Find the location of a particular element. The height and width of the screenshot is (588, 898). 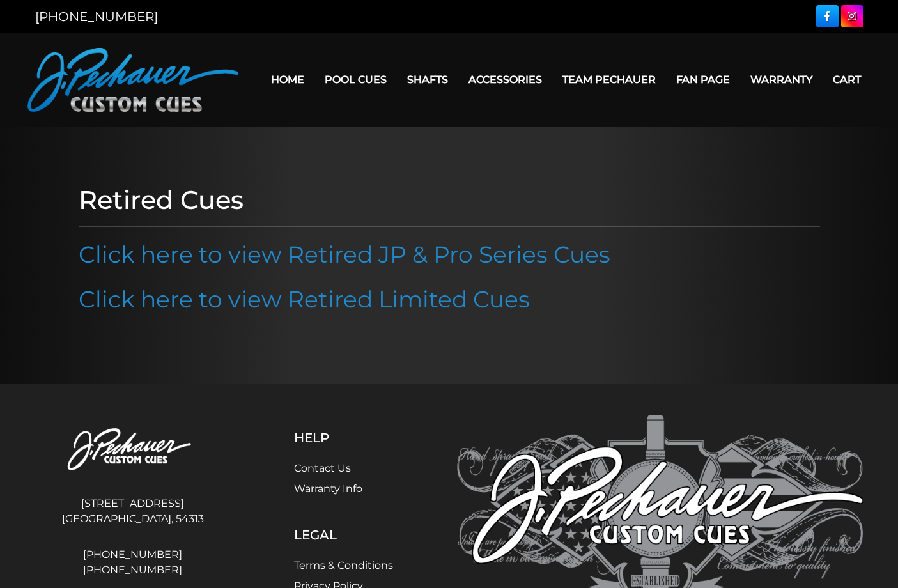

h1: Retired Cues is located at coordinates (449, 200).